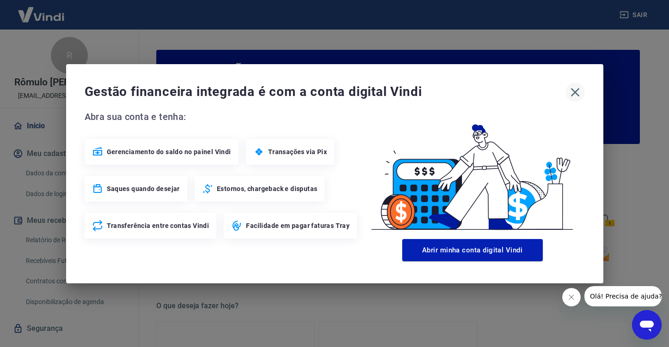  Describe the element at coordinates (222, 117) in the screenshot. I see `span: Abra sua conta e tenha:` at that location.